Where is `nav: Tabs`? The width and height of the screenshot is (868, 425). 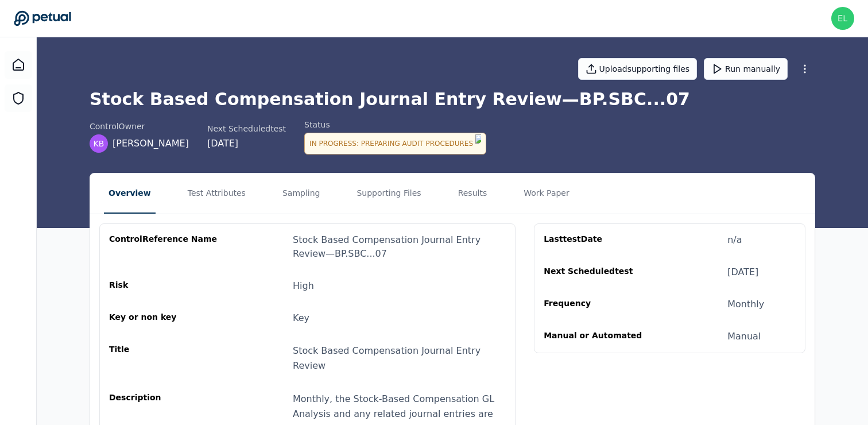
nav: Tabs is located at coordinates (453, 194).